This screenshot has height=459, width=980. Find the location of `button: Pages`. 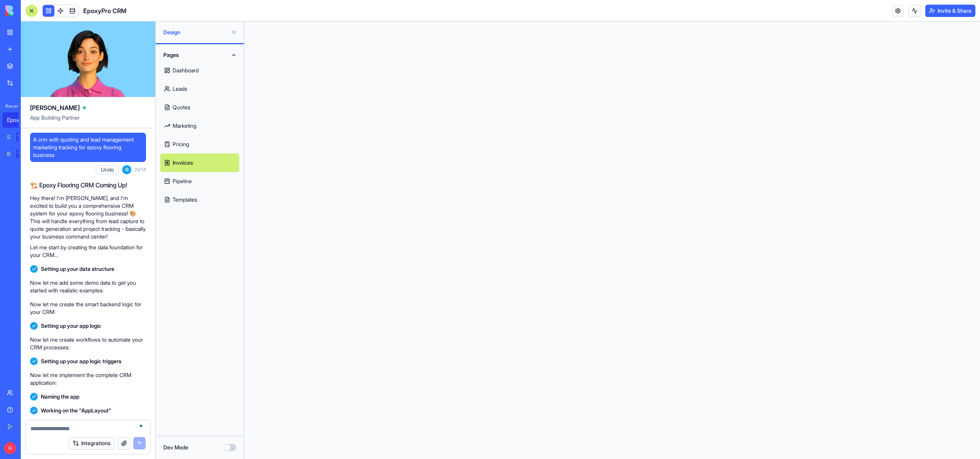

button: Pages is located at coordinates (200, 55).